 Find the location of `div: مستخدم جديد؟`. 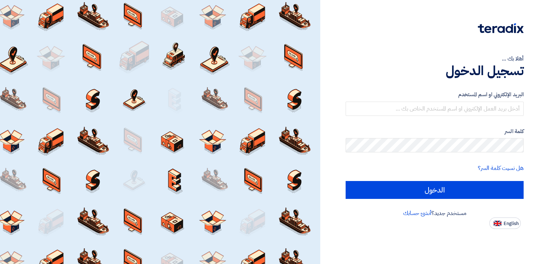

div: مستخدم جديد؟ is located at coordinates (434, 213).